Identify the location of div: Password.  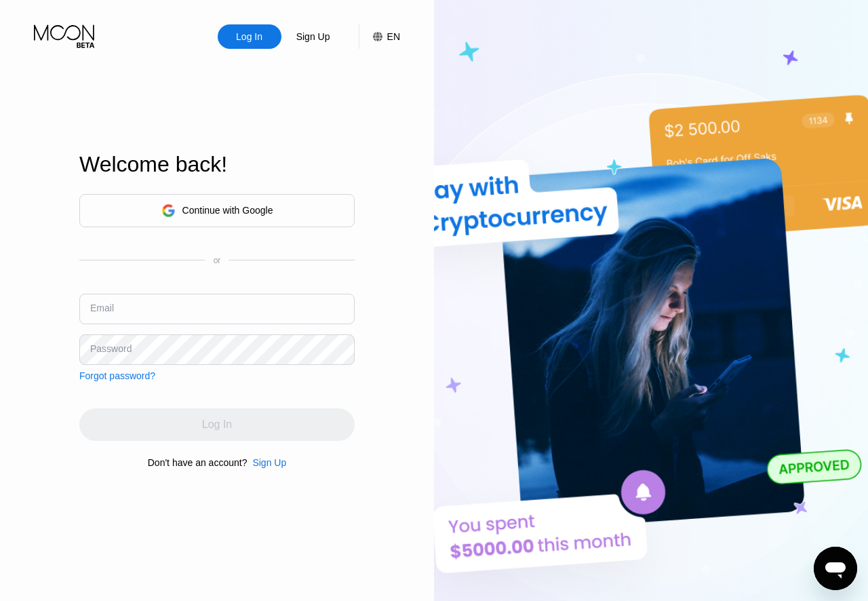
(111, 349).